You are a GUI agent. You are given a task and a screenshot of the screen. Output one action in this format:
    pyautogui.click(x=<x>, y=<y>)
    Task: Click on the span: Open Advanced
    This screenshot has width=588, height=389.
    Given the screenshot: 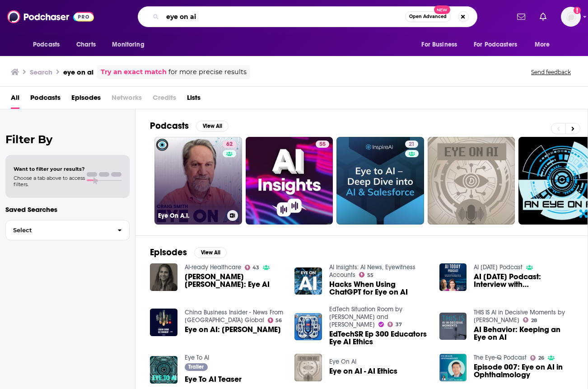 What is the action you would take?
    pyautogui.click(x=428, y=17)
    